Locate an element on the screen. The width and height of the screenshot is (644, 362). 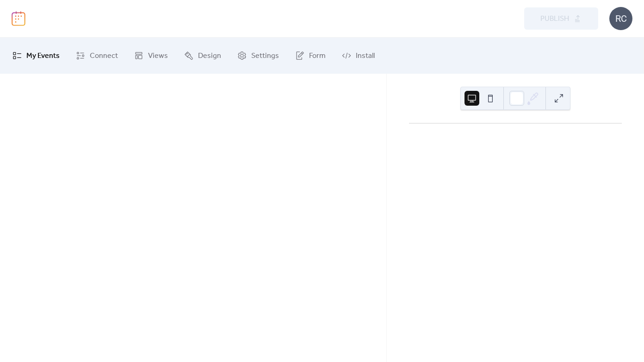
a: Settings is located at coordinates (258, 56).